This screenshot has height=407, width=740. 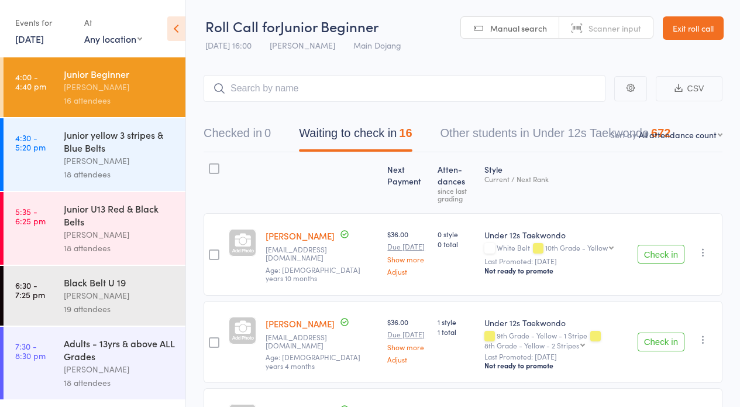 What do you see at coordinates (322, 253) in the screenshot?
I see `small: matthewr88@gmail.com` at bounding box center [322, 253].